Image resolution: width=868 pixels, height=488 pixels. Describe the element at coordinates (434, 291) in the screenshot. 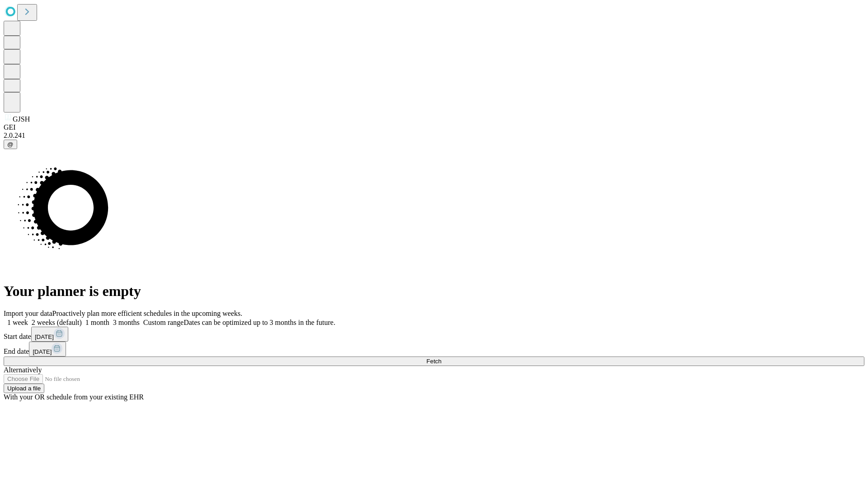

I see `h1: Your planner is empty` at that location.